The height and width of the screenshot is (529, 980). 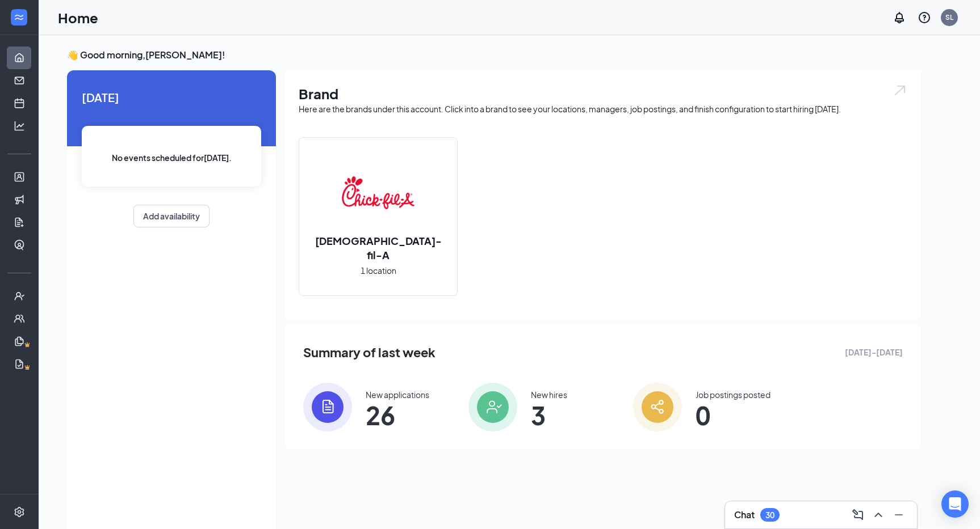 I want to click on div: Here are the brands under this account. Click into a brand to see your locations, managers, job p..., so click(x=603, y=108).